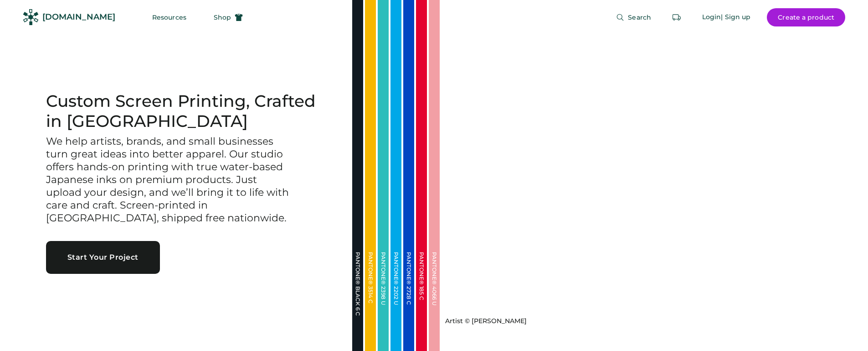 Image resolution: width=868 pixels, height=351 pixels. Describe the element at coordinates (383, 297) in the screenshot. I see `div: PANTONE® 2398 U` at that location.